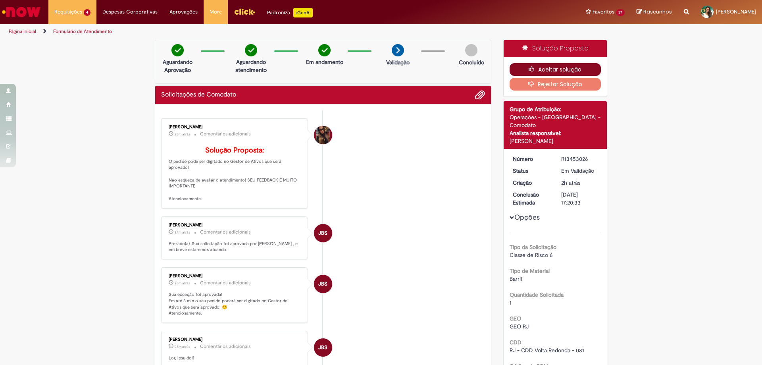 This screenshot has width=762, height=365. What do you see at coordinates (579, 171) in the screenshot?
I see `div: Em Validação` at bounding box center [579, 171].